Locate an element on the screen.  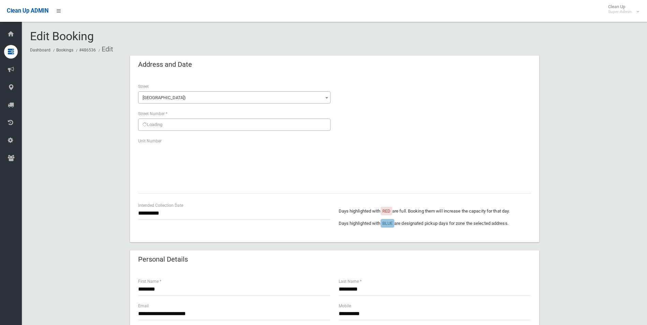
a: Dashboard is located at coordinates (40, 50).